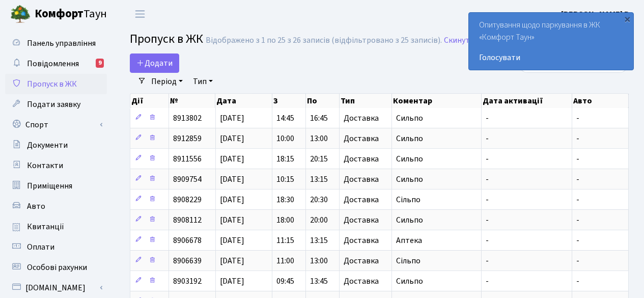  I want to click on span: 13:45, so click(319, 282).